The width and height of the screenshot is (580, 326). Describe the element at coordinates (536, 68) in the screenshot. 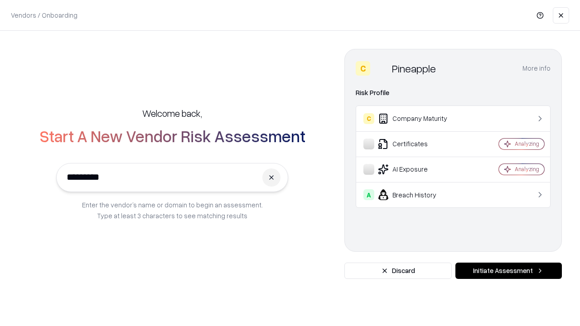

I see `button: More info` at that location.